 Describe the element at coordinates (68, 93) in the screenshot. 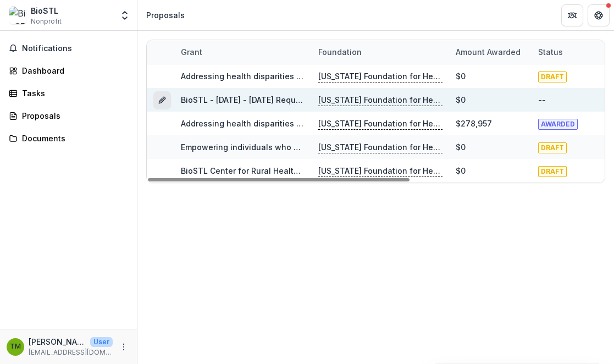

I see `a: Tasks` at that location.